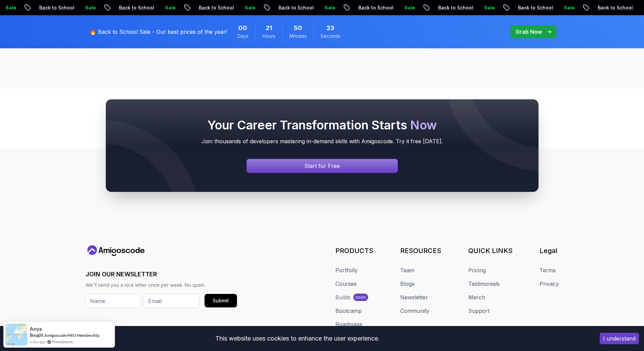 The image size is (644, 351). What do you see at coordinates (331, 36) in the screenshot?
I see `span: Seconds` at bounding box center [331, 36].